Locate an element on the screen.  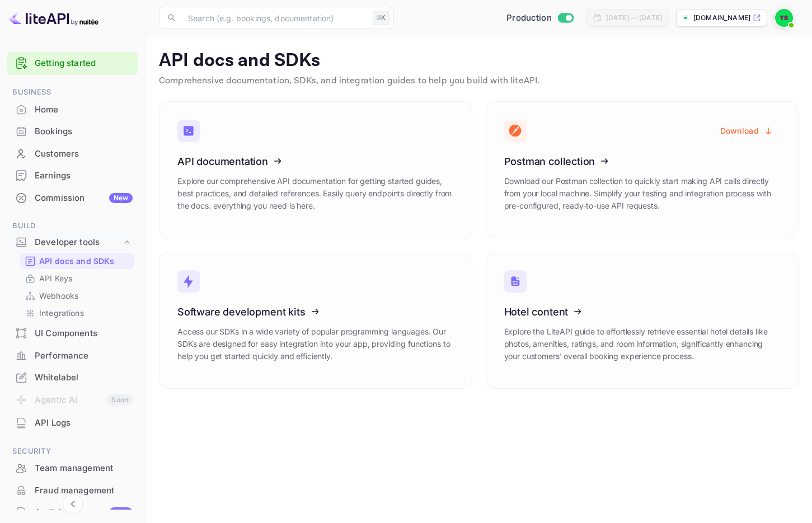
div: Audit logs is located at coordinates (83, 512).